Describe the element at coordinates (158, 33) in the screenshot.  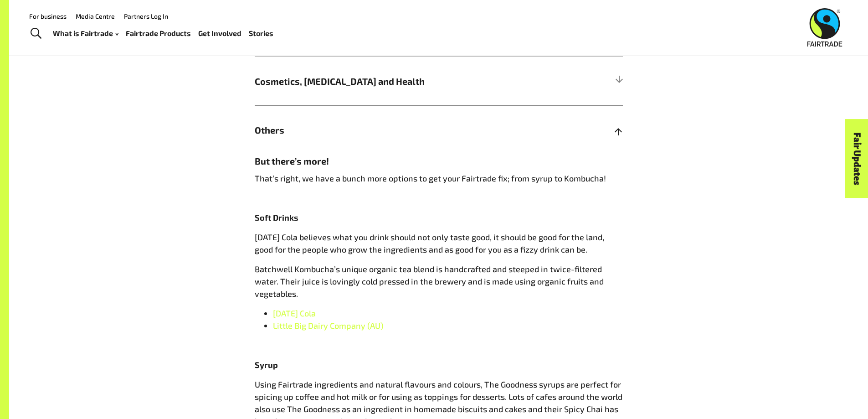
I see `a: Fairtrade Products` at that location.